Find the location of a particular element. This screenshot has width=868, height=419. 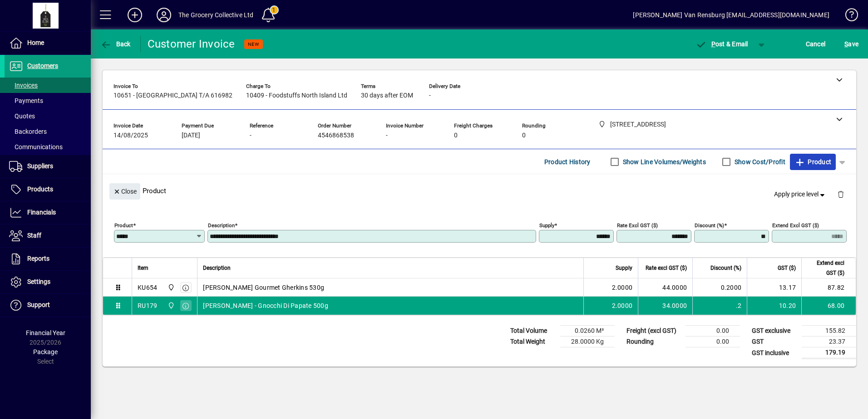

td: GST inclusive is located at coordinates (774, 353).